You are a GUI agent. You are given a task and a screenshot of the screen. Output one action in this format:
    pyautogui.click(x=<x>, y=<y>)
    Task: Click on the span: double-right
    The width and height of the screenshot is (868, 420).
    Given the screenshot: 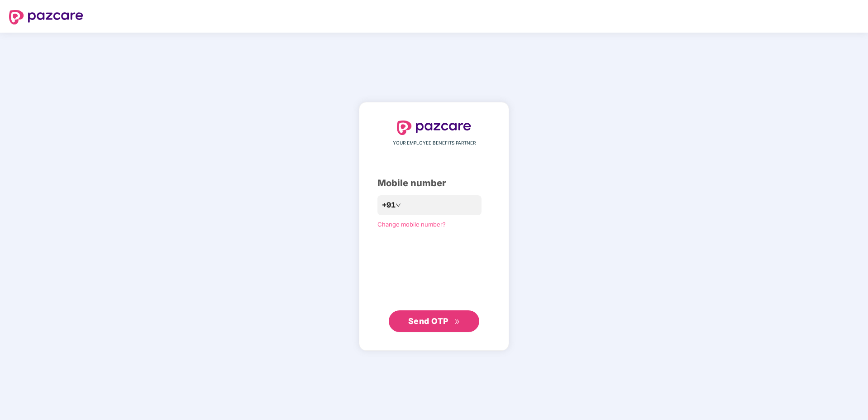 What is the action you would take?
    pyautogui.click(x=457, y=322)
    